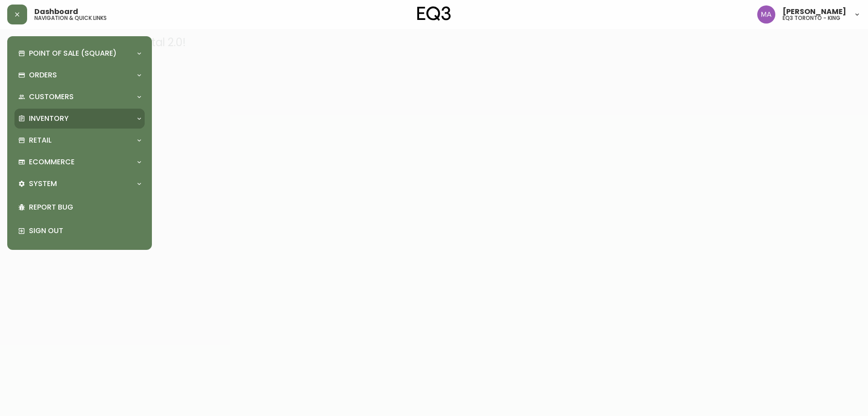  What do you see at coordinates (85, 207) in the screenshot?
I see `p: Report Bug` at bounding box center [85, 207].